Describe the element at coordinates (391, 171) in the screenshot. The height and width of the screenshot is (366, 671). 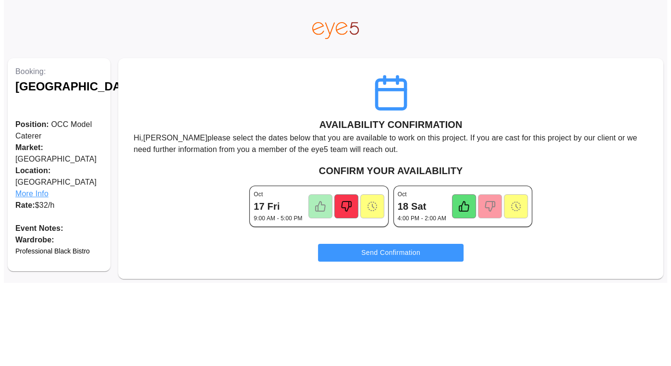
I see `h6: CONFIRM YOUR AVAILABILITY` at that location.